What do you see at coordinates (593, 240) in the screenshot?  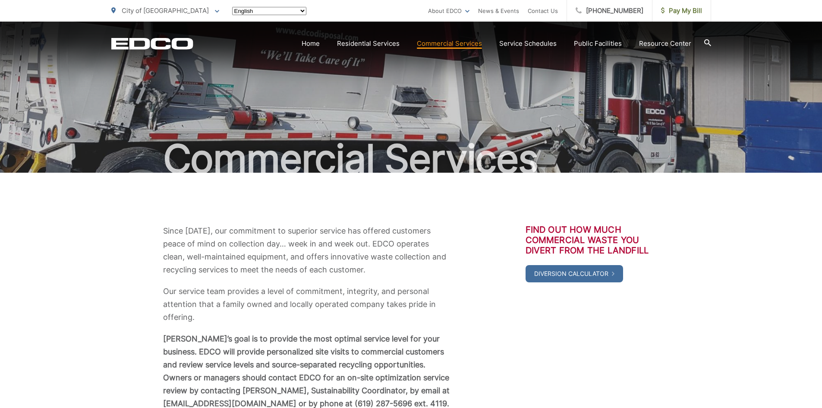 I see `h3: Find out how much commercial waste you divert from the landfill` at bounding box center [593, 240].